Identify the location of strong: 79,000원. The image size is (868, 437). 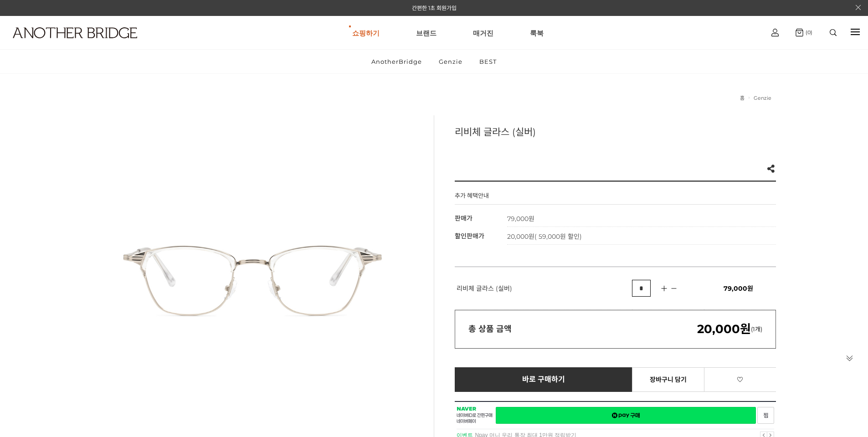
(521, 218).